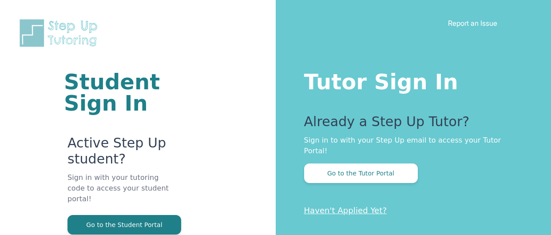 The image size is (551, 235). Describe the element at coordinates (409, 124) in the screenshot. I see `p: Already a Step Up Tutor?` at that location.